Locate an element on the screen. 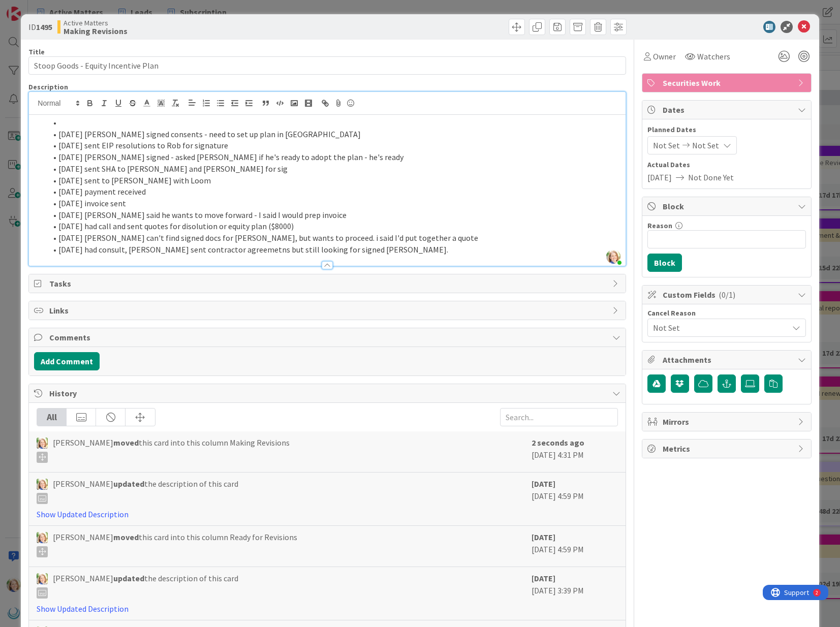 The image size is (840, 627). span: Watchers is located at coordinates (713, 57).